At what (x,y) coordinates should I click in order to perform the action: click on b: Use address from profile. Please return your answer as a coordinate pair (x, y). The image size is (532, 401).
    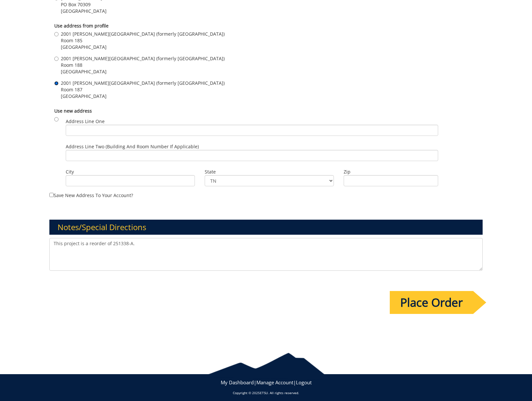
    Looking at the image, I should click on (81, 26).